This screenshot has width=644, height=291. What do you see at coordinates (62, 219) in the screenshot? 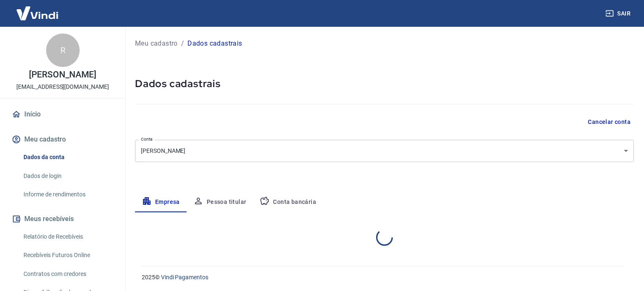
I see `button: Meus recebíveis` at bounding box center [62, 219].